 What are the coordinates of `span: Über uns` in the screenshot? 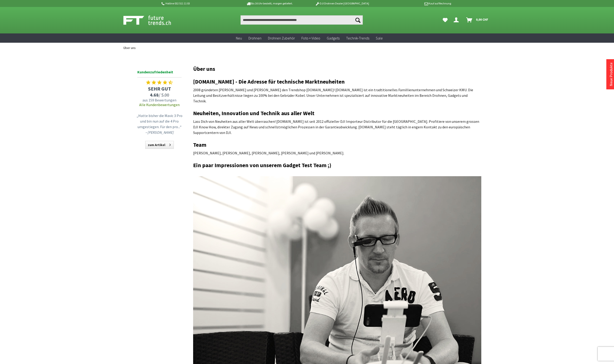 It's located at (129, 48).